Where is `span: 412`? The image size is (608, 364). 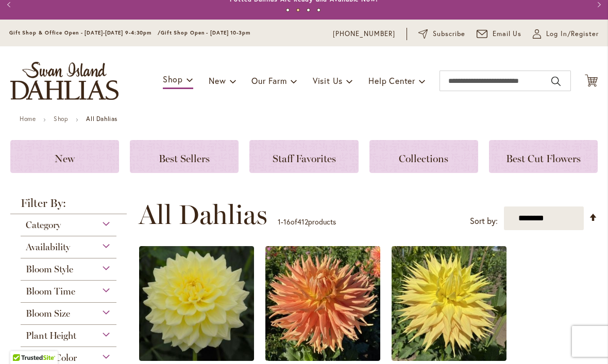 span: 412 is located at coordinates (303, 221).